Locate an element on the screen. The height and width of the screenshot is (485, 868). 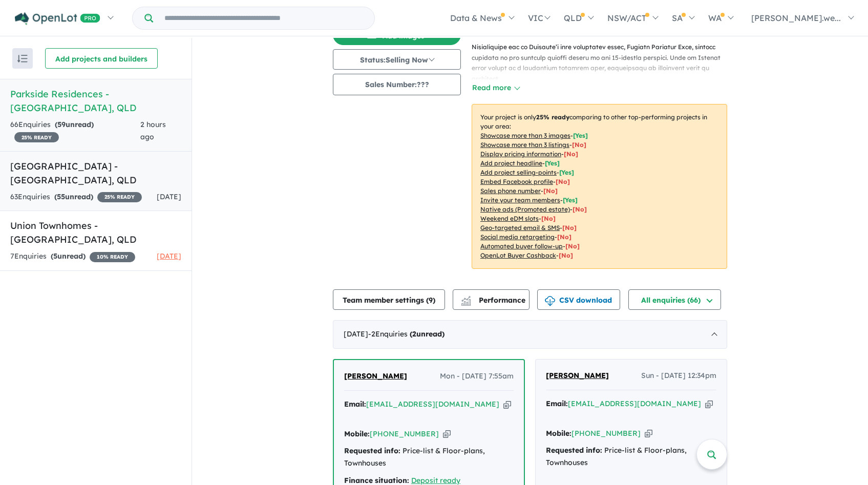
u: Weekend eDM slots is located at coordinates (509, 218).